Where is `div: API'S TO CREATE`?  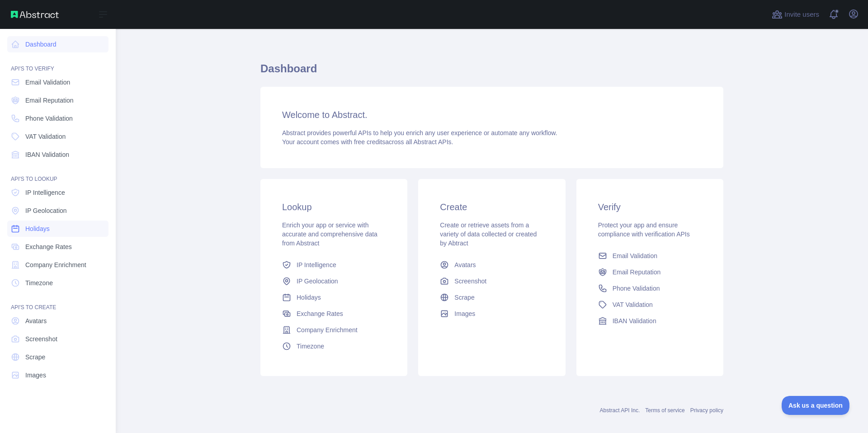
div: API'S TO CREATE is located at coordinates (58, 302).